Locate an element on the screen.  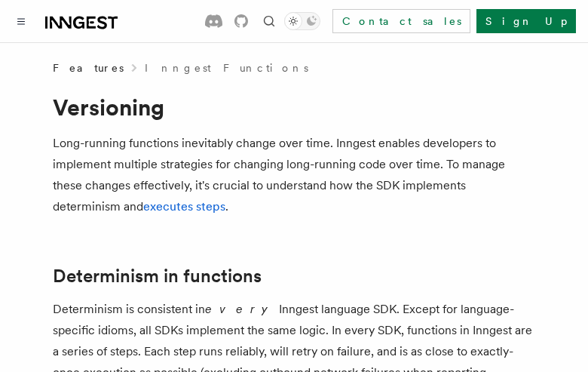
a: Contact sales is located at coordinates (401, 21).